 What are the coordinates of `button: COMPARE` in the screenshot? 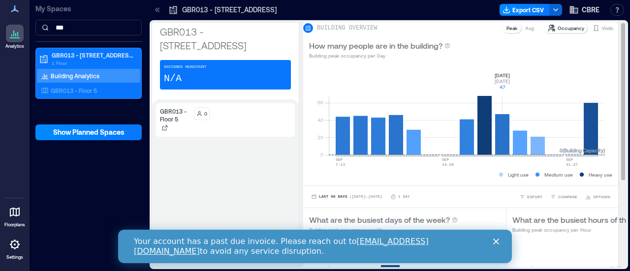 It's located at (563, 197).